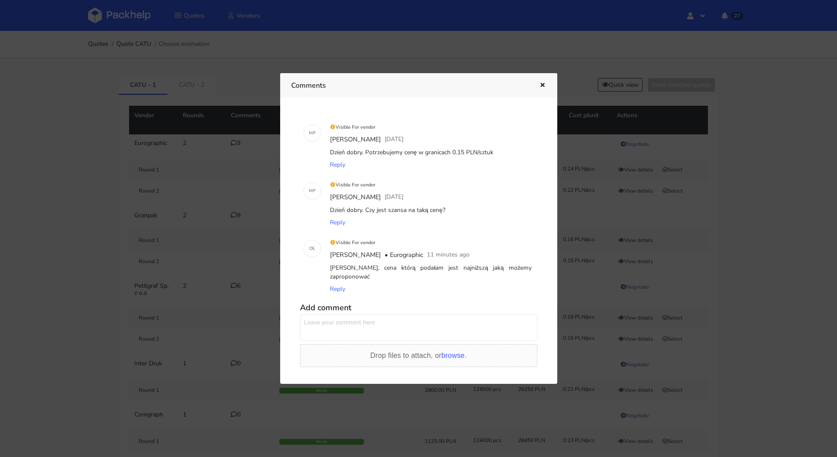 The image size is (837, 457). Describe the element at coordinates (454, 355) in the screenshot. I see `span: browse.` at that location.